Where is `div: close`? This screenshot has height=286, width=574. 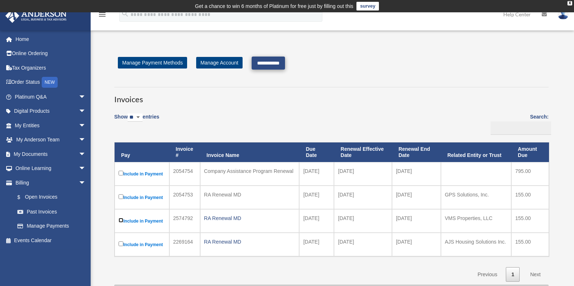
div: close is located at coordinates (569, 3).